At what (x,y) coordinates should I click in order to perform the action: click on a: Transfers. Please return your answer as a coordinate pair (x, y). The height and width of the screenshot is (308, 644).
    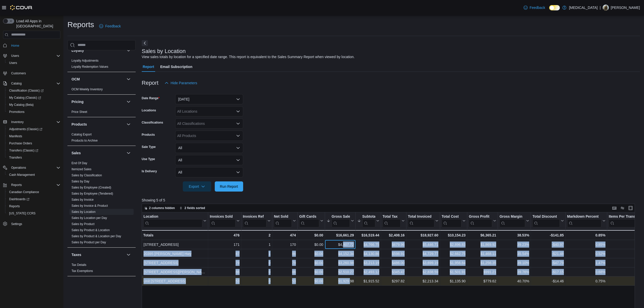
    Looking at the image, I should click on (16, 157).